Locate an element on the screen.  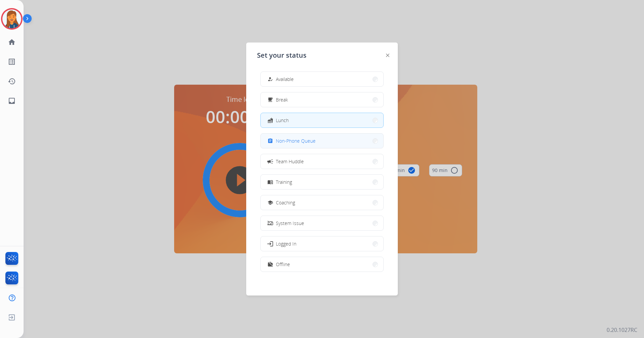
button: Non-Phone Queue is located at coordinates (322, 141).